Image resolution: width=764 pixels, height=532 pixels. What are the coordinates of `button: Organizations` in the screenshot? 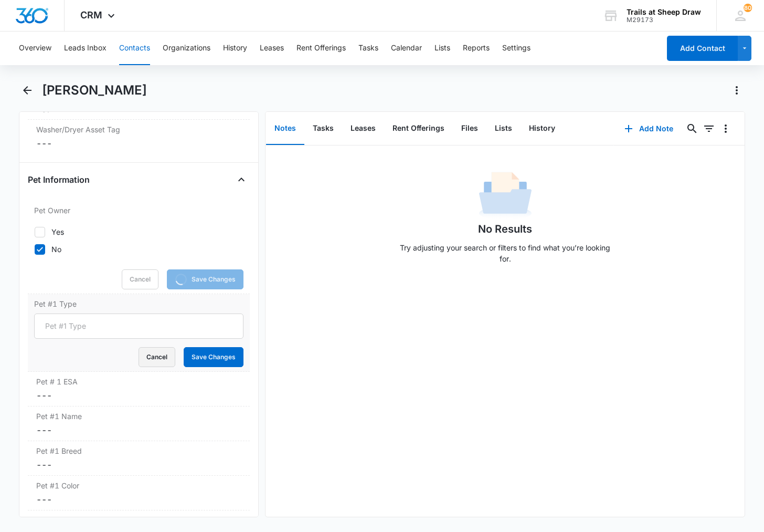 It's located at (187, 48).